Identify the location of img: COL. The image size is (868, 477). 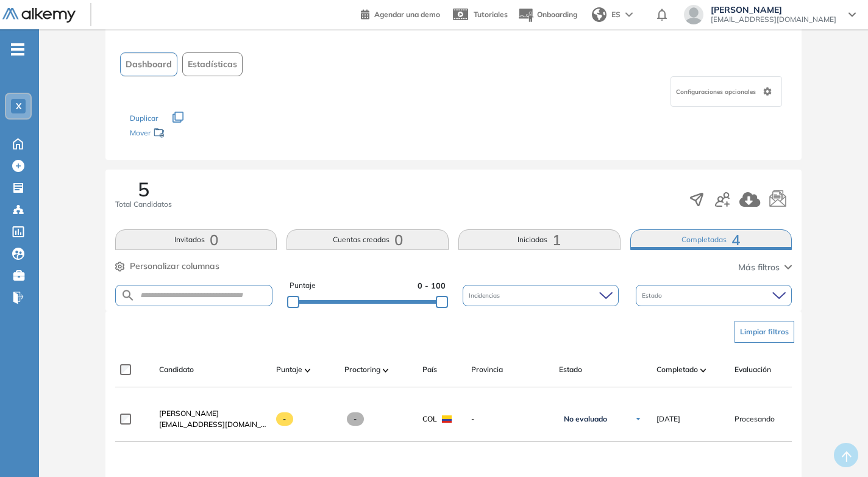
(447, 419).